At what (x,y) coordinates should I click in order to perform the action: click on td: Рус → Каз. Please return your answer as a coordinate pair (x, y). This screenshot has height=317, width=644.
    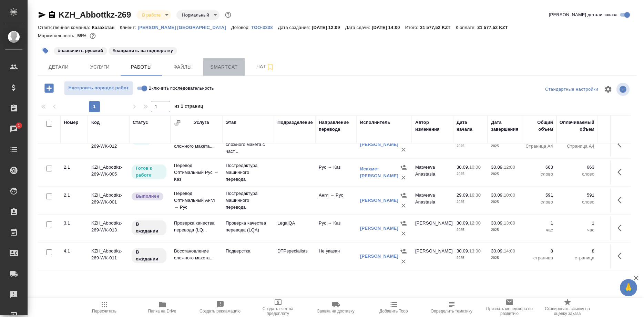
    Looking at the image, I should click on (336, 172).